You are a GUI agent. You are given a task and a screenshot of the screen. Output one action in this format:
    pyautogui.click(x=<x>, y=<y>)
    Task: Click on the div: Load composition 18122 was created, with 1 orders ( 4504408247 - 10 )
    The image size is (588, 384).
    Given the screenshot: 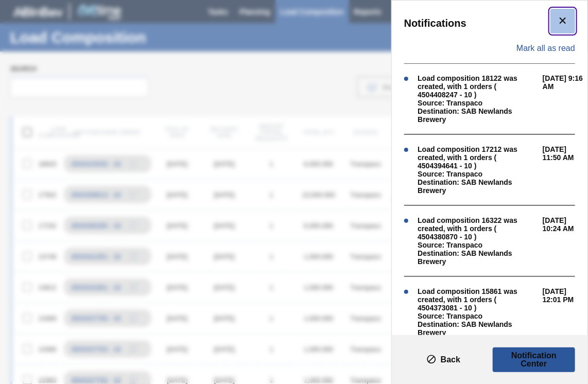 What is the action you would take?
    pyautogui.click(x=478, y=86)
    